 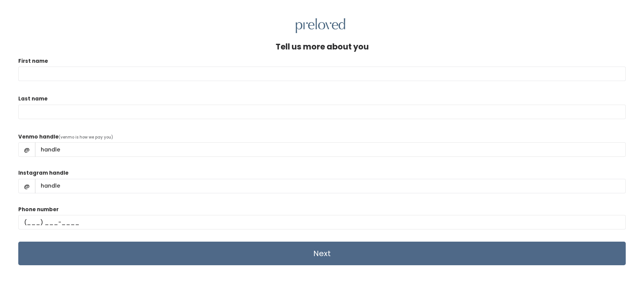 What do you see at coordinates (43, 173) in the screenshot?
I see `label: Instagram handle` at bounding box center [43, 173].